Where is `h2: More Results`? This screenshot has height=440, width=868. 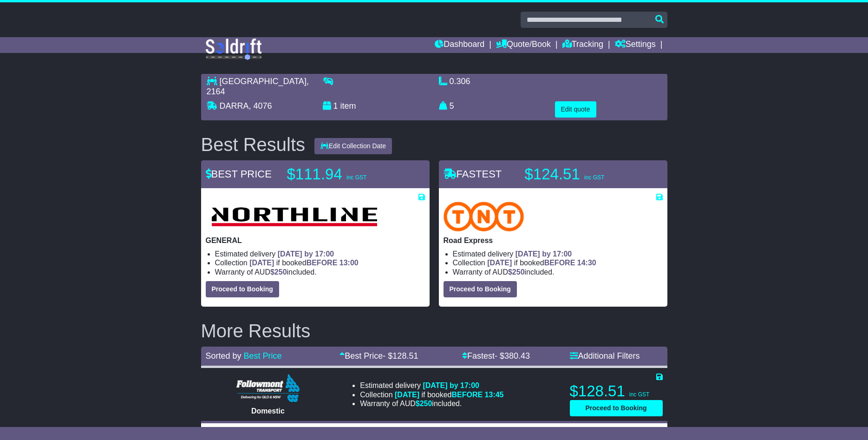 h2: More Results is located at coordinates (434, 331).